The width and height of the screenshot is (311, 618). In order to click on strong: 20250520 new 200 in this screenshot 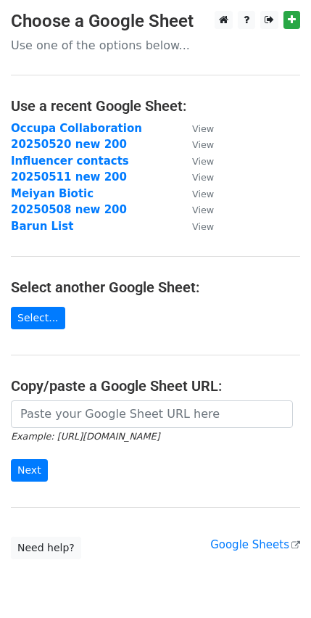, I will do `click(69, 144)`.